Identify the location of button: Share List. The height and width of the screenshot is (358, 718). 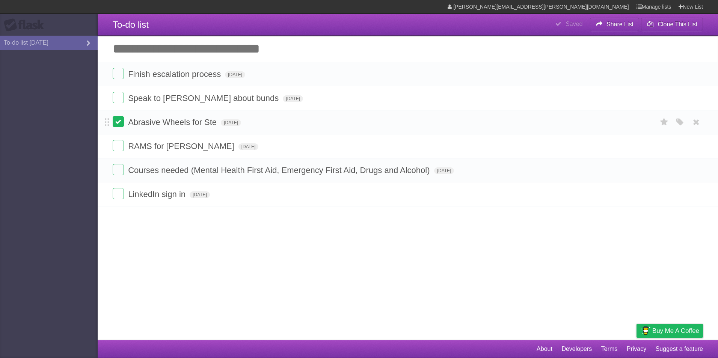
(615, 24).